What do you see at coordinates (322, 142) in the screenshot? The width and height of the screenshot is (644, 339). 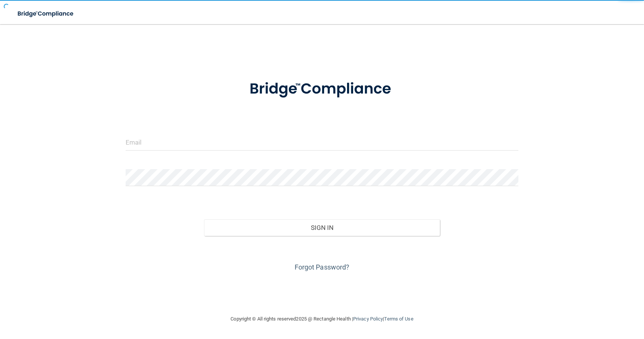 I see `input: Email` at bounding box center [322, 142].